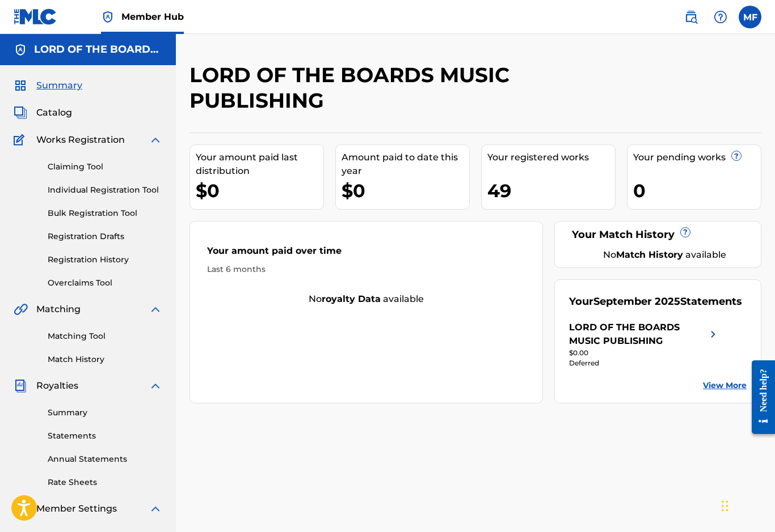 The height and width of the screenshot is (532, 775). Describe the element at coordinates (750, 17) in the screenshot. I see `div: User Menu` at that location.